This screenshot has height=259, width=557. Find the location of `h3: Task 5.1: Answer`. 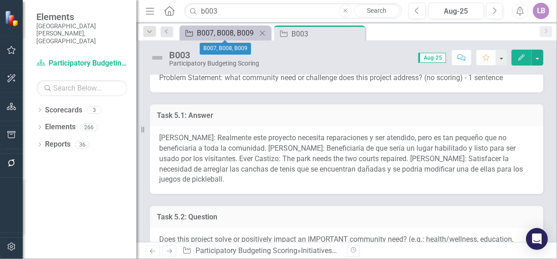

h3: Task 5.1: Answer is located at coordinates (346, 115).